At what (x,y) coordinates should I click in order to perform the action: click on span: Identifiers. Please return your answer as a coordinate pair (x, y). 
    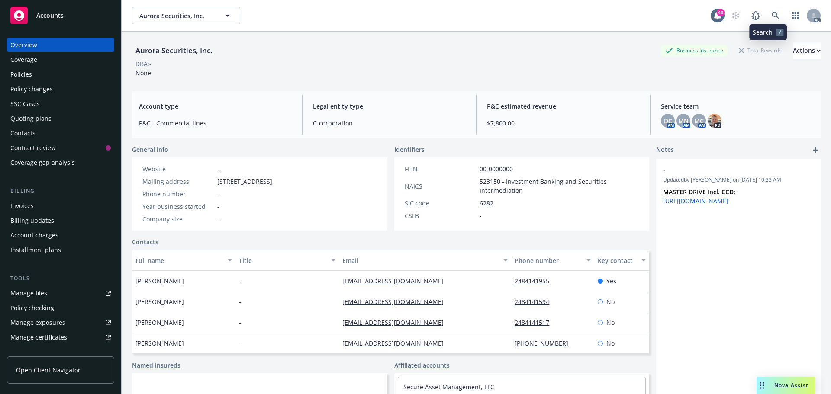
    Looking at the image, I should click on (410, 149).